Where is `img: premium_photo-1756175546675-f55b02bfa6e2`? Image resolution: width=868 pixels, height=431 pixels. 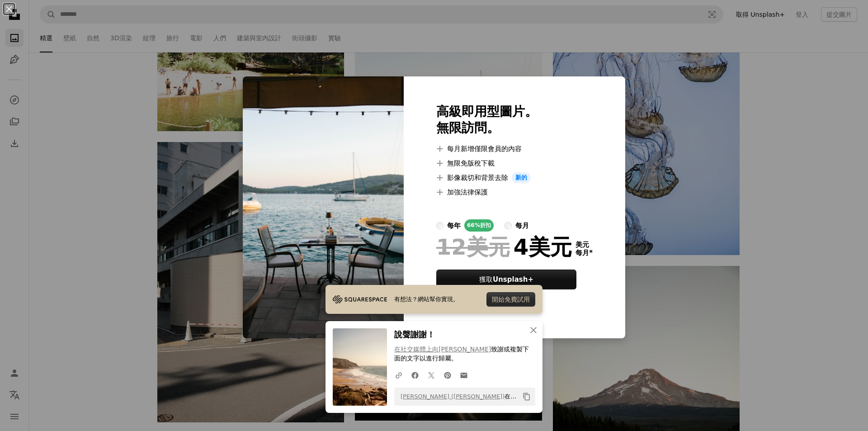 img: premium_photo-1756175546675-f55b02bfa6e2 is located at coordinates (324, 207).